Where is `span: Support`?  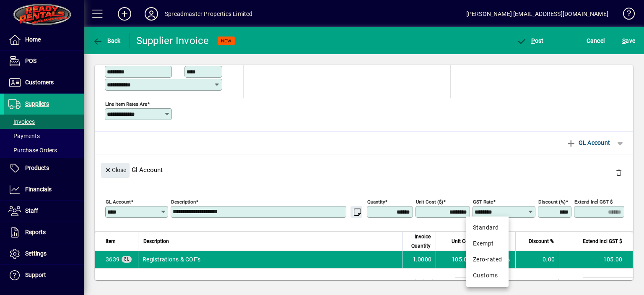
span: Support is located at coordinates (36, 275).